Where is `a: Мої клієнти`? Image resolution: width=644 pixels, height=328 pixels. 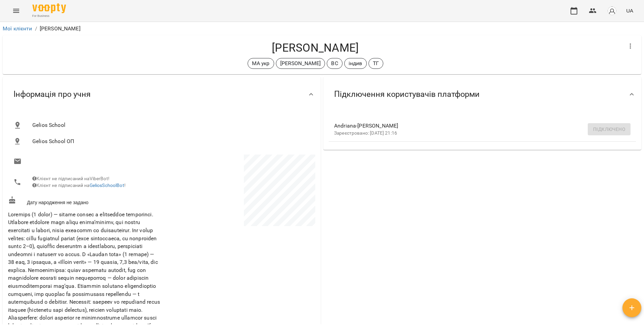
a: Мої клієнти is located at coordinates (17, 29).